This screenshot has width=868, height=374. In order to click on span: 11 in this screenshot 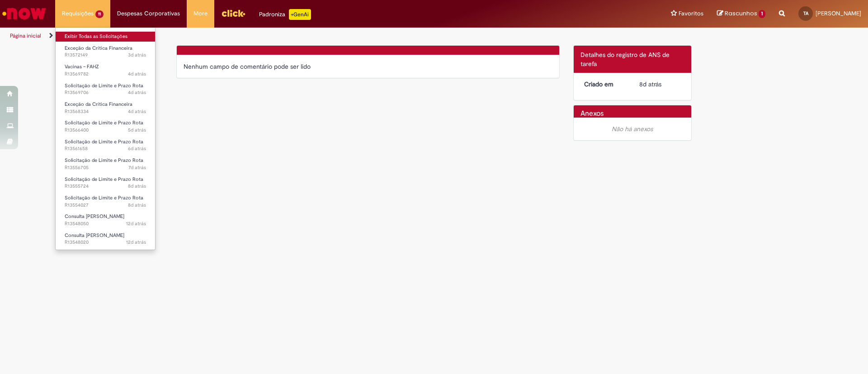, I will do `click(99, 14)`.